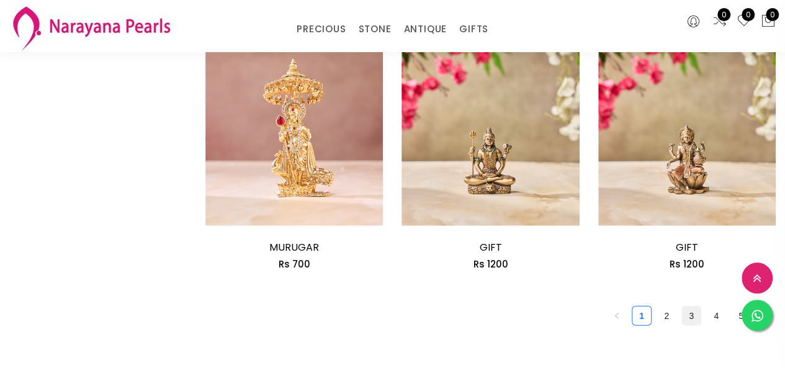 The width and height of the screenshot is (785, 368). I want to click on button: left, so click(617, 316).